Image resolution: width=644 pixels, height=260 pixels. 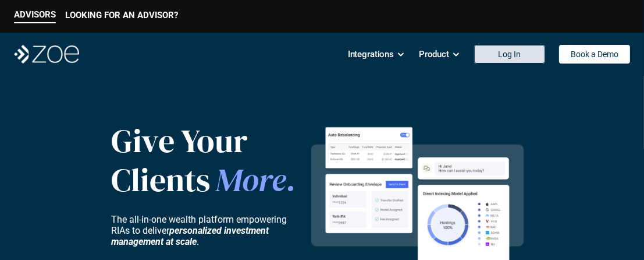 I want to click on p: Log In, so click(x=509, y=54).